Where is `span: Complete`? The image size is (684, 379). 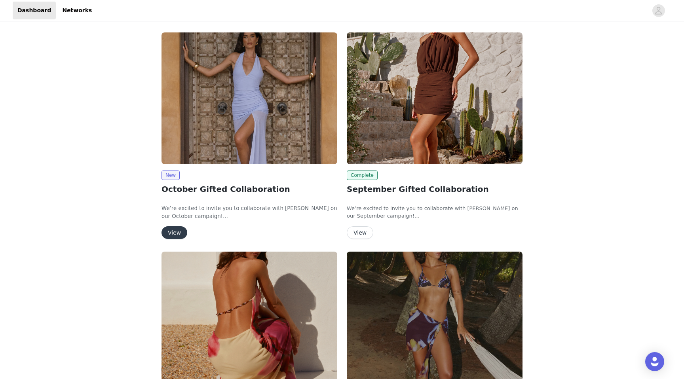 span: Complete is located at coordinates (362, 175).